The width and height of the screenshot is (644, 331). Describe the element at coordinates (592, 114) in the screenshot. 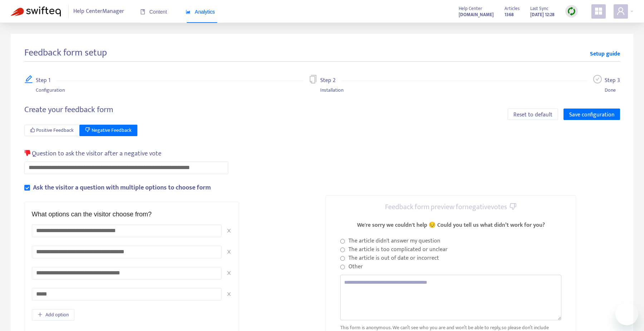

I see `button: Save configuration` at that location.